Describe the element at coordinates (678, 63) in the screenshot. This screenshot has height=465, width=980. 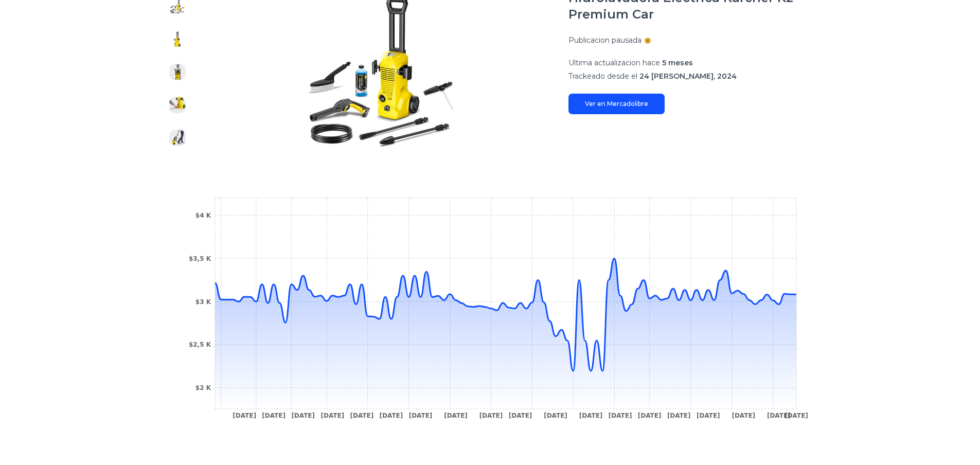
I see `span: 5 meses` at that location.